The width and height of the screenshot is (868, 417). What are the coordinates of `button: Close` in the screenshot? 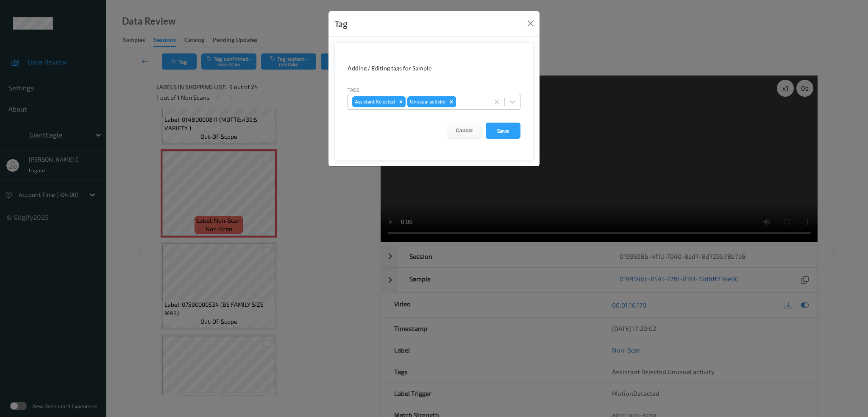 It's located at (530, 24).